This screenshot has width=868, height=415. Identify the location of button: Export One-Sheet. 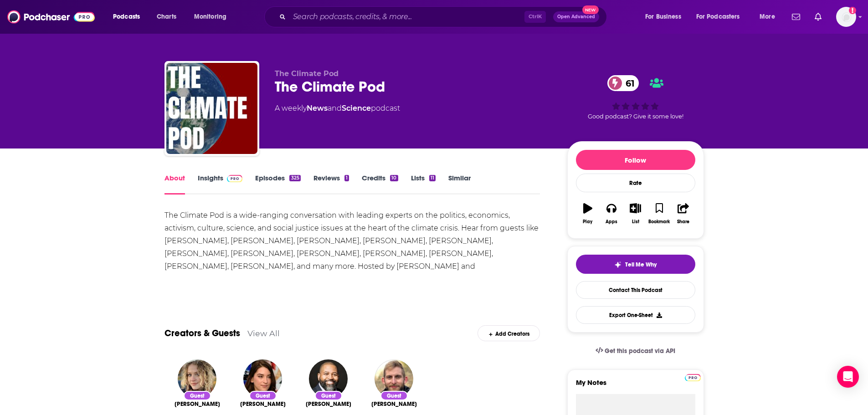
(636, 315).